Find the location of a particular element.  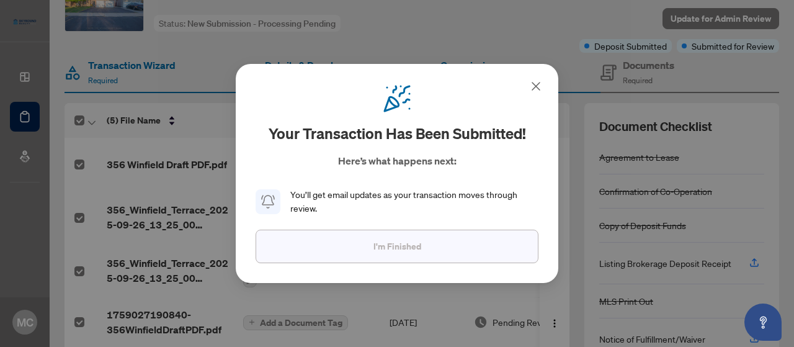

button: I'm Finished is located at coordinates (397, 246).